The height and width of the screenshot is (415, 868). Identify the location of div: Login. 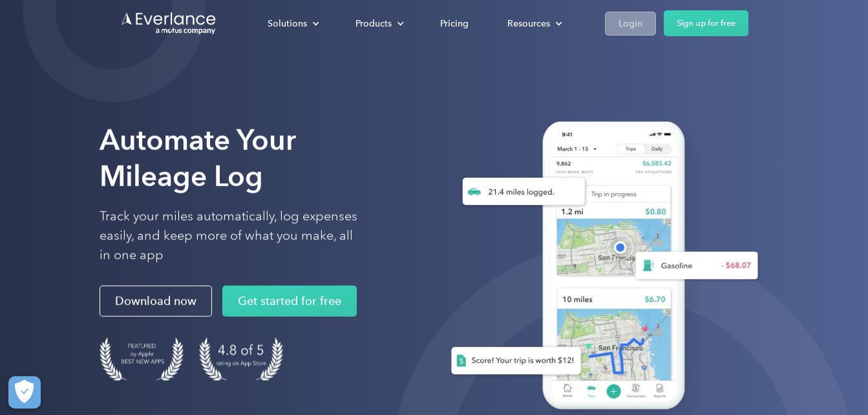
(630, 24).